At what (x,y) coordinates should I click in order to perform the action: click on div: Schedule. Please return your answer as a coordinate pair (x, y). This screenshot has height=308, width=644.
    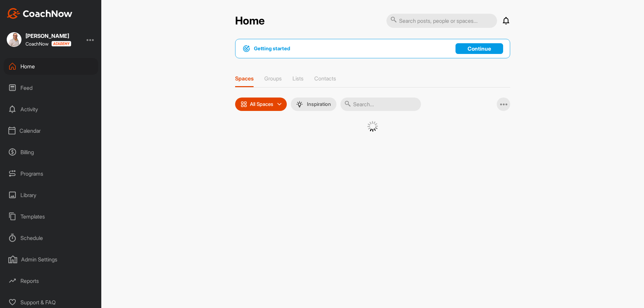
    Looking at the image, I should click on (51, 238).